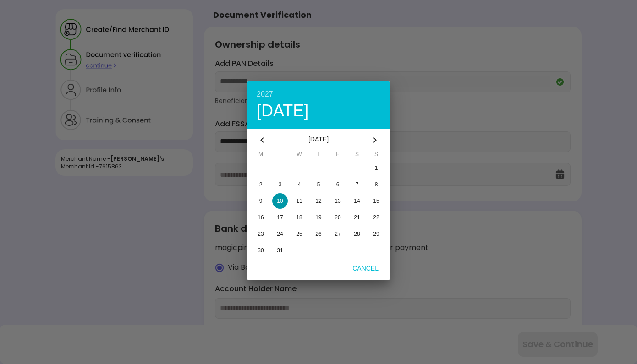 The height and width of the screenshot is (364, 637). Describe the element at coordinates (279, 251) in the screenshot. I see `span: 31` at that location.